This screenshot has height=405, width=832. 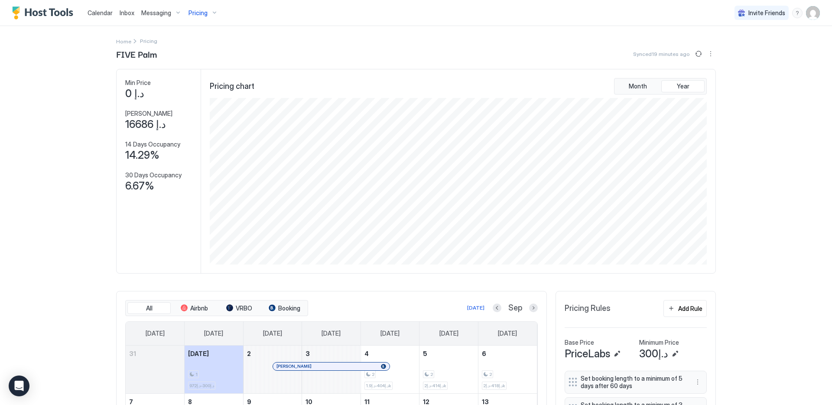 What do you see at coordinates (214, 353) in the screenshot?
I see `a: September 1, 2025` at bounding box center [214, 353].